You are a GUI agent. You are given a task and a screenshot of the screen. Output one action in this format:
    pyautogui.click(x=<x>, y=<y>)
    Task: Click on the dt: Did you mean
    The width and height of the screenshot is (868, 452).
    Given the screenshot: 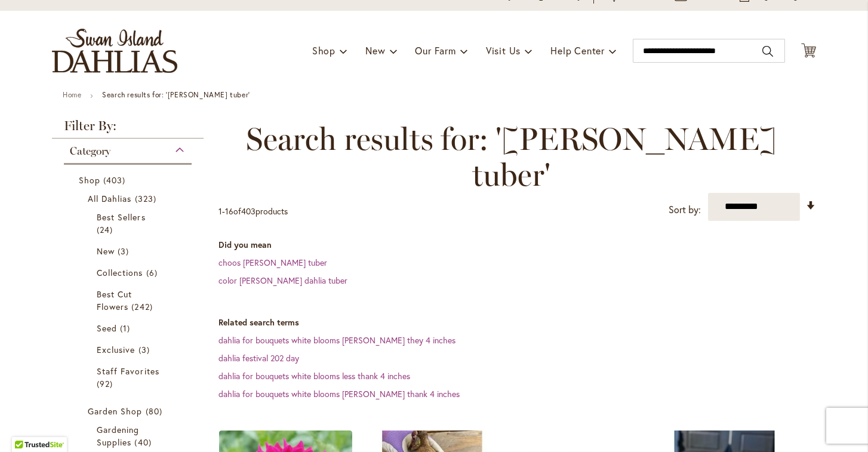 What is the action you would take?
    pyautogui.click(x=517, y=245)
    